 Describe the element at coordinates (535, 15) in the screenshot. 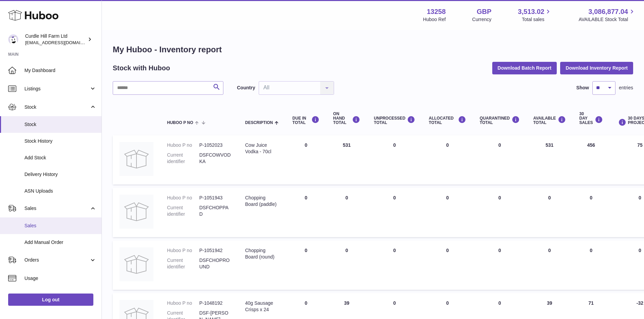

I see `a: 3,513.02 Total sales` at that location.